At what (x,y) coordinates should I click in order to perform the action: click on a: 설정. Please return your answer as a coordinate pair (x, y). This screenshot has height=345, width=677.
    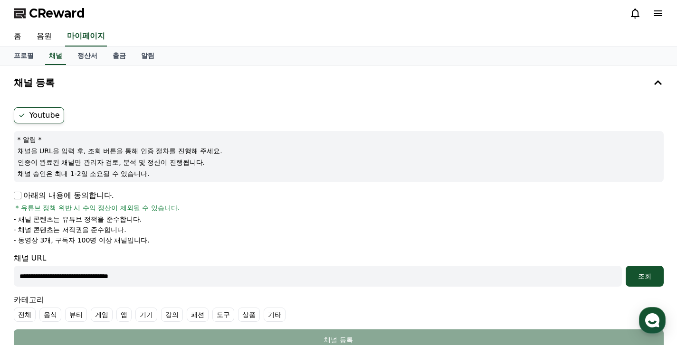
    Looking at the image, I should click on (153, 278).